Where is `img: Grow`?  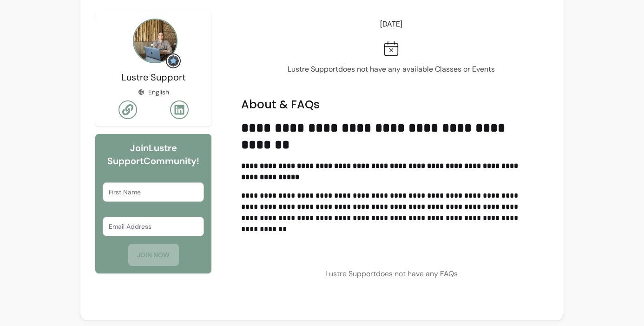 img: Grow is located at coordinates (173, 61).